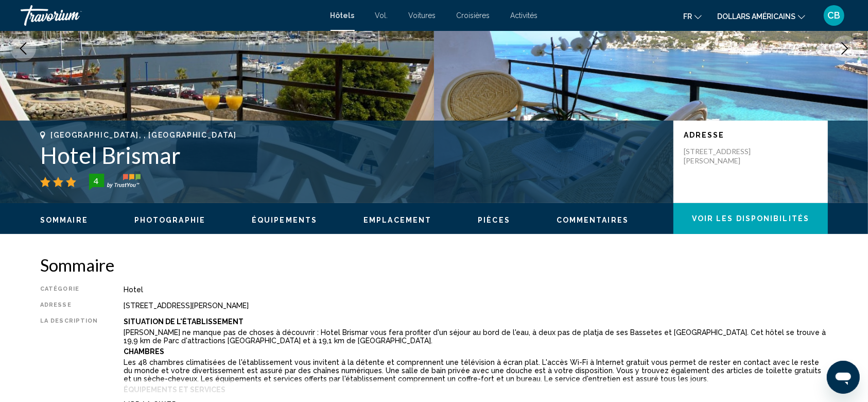 The image size is (868, 402). What do you see at coordinates (422, 15) in the screenshot?
I see `a: Voitures` at bounding box center [422, 15].